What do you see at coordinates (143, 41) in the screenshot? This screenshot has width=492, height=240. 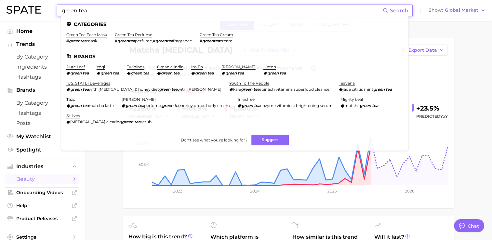 I see `span: perfume` at bounding box center [143, 41].